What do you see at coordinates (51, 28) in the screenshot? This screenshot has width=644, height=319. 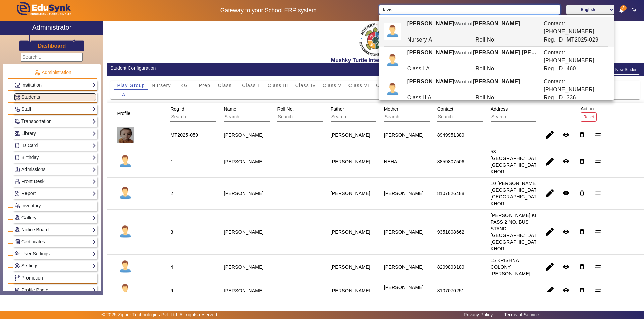 I see `a: Administrator` at bounding box center [51, 28].